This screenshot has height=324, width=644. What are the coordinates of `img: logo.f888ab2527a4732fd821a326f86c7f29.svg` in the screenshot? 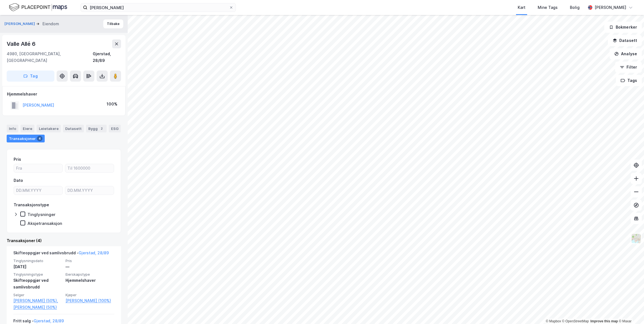 It's located at (38, 7).